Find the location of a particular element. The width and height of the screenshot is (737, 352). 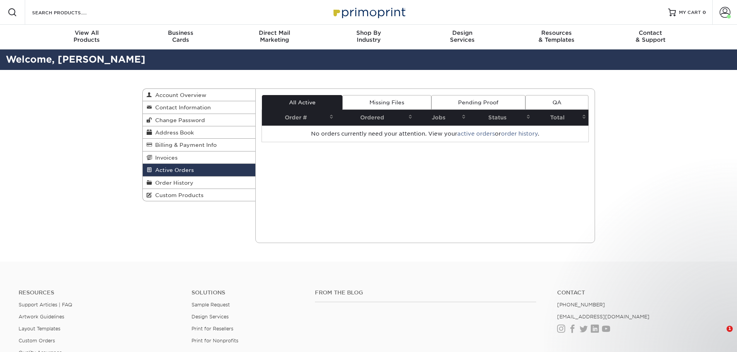

a: Print for Nonprofits is located at coordinates (215, 341).